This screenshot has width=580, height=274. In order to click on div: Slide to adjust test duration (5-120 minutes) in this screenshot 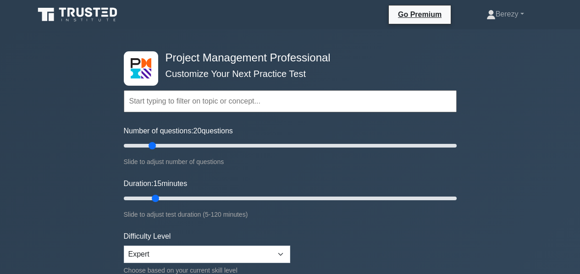, I will do `click(290, 214)`.